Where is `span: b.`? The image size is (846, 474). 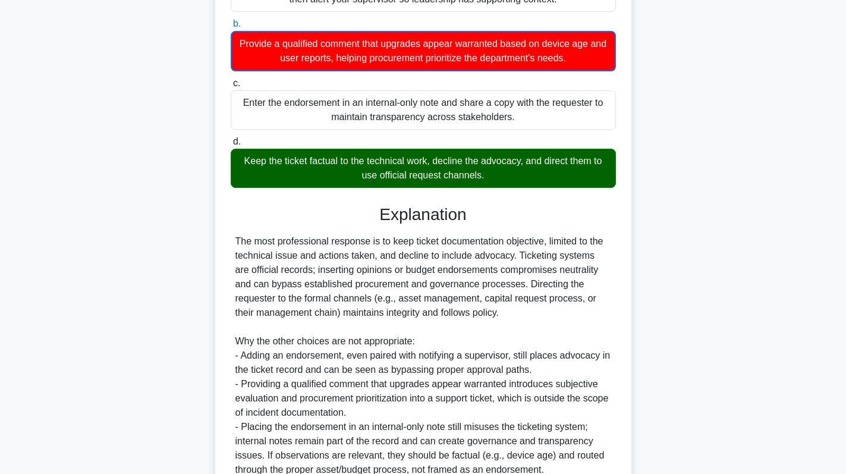 span: b. is located at coordinates (237, 23).